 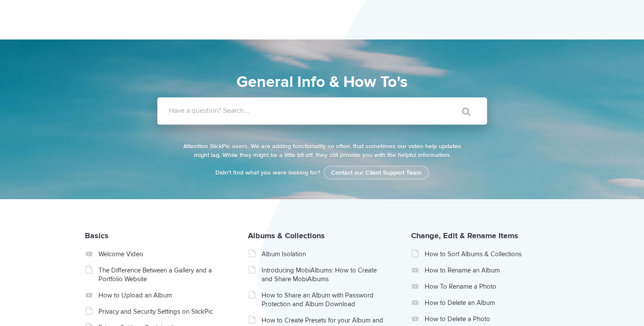 What do you see at coordinates (97, 236) in the screenshot?
I see `a: Basics` at bounding box center [97, 236].